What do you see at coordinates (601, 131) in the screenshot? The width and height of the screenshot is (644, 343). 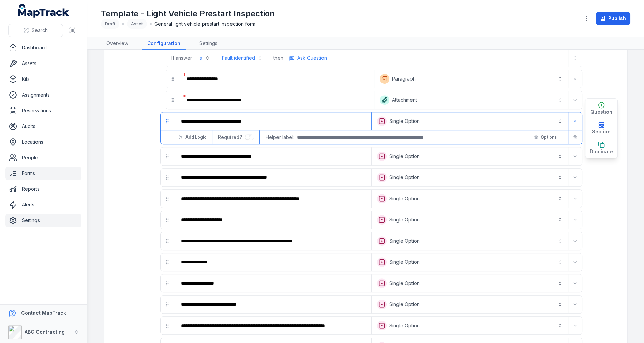 I see `span: Section` at bounding box center [601, 131].